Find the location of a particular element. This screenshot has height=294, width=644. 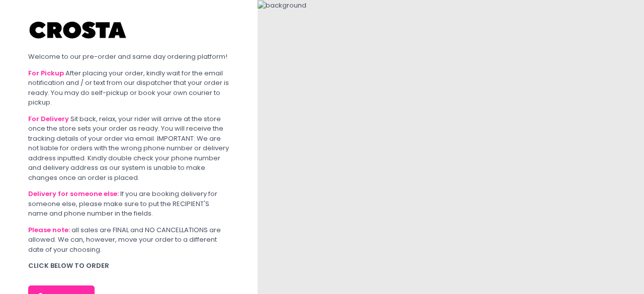

div: After placing your order, kindly wait for the email notification and / or text from our dispatche... is located at coordinates (129, 88).